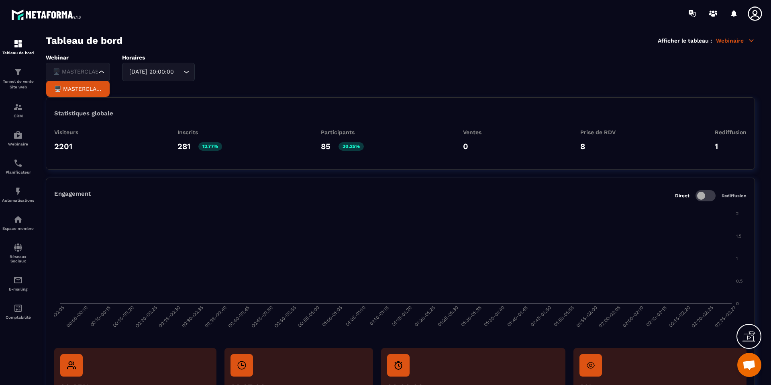 This screenshot has width=771, height=385. Describe the element at coordinates (146, 316) in the screenshot. I see `tspan: 00:20-00:25` at that location.